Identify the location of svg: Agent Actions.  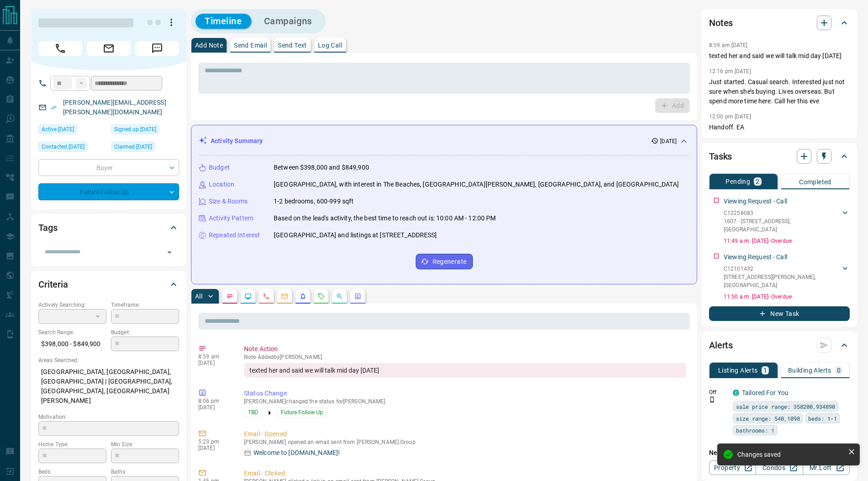
(358, 296).